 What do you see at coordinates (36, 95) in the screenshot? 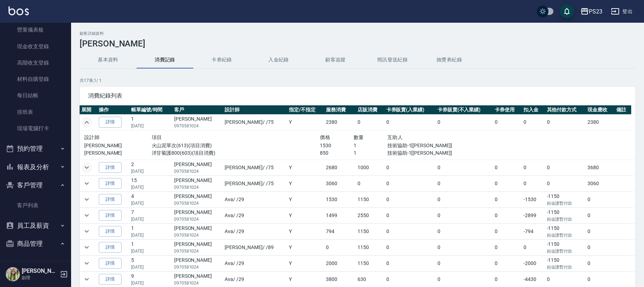
I see `a: 每日結帳` at bounding box center [36, 95].